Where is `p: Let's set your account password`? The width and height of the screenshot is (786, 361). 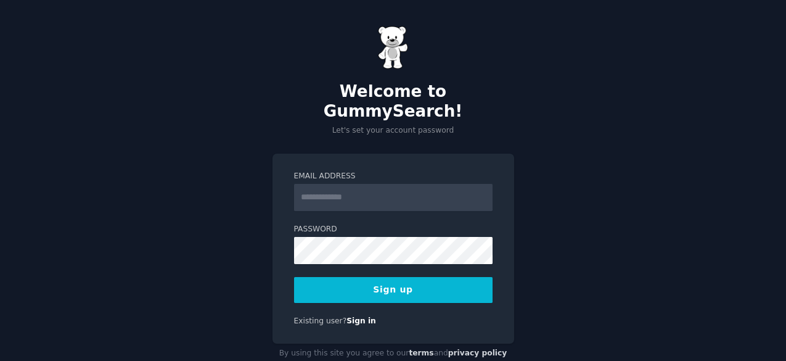 p: Let's set your account password is located at coordinates (393, 131).